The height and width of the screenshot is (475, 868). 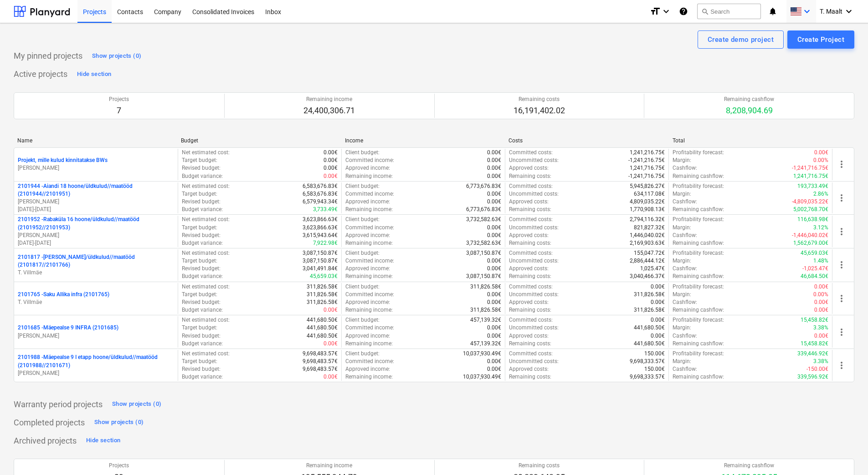 What do you see at coordinates (647, 276) in the screenshot?
I see `p: 3,040,466.37€` at bounding box center [647, 276].